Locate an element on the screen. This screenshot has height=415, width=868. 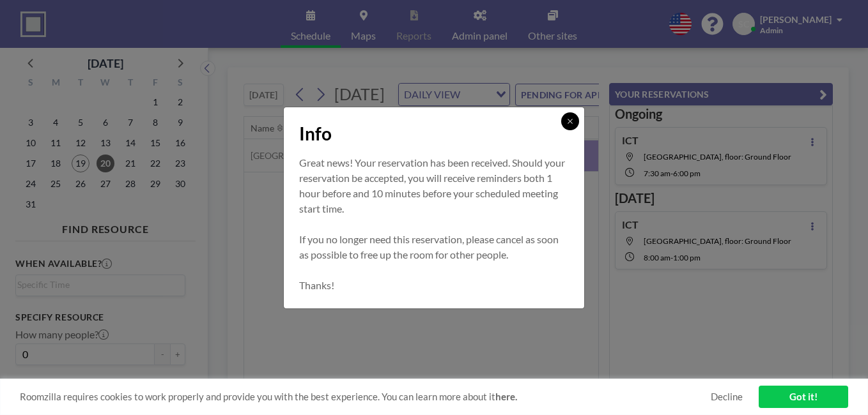
p: Thanks! is located at coordinates (434, 286).